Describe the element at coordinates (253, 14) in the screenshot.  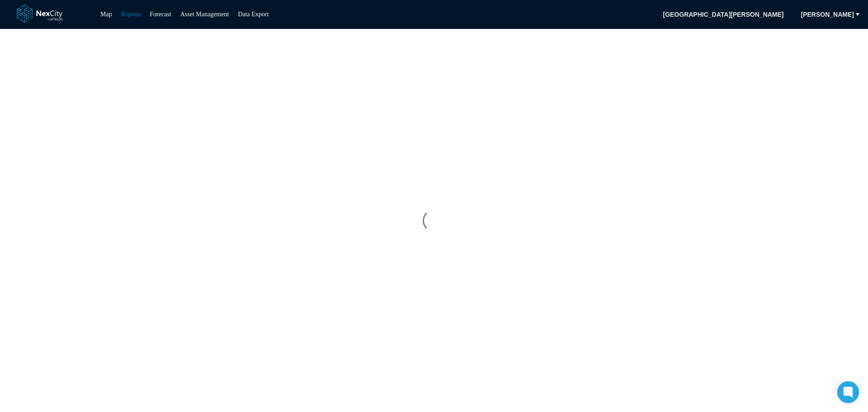
I see `a: Data Export` at that location.